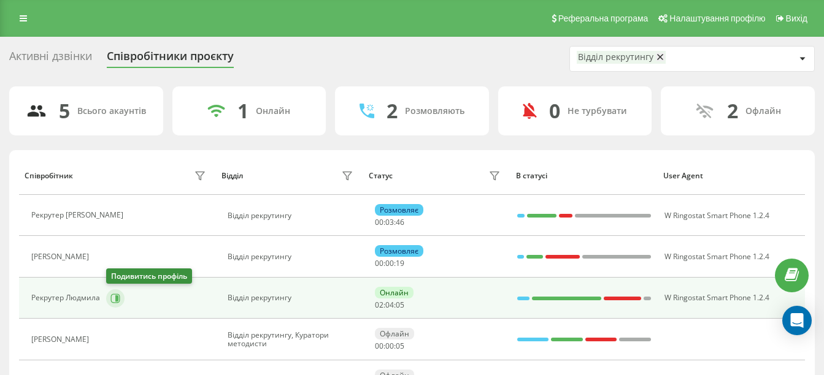 The image size is (824, 375). Describe the element at coordinates (243, 111) in the screenshot. I see `div: 1` at that location.